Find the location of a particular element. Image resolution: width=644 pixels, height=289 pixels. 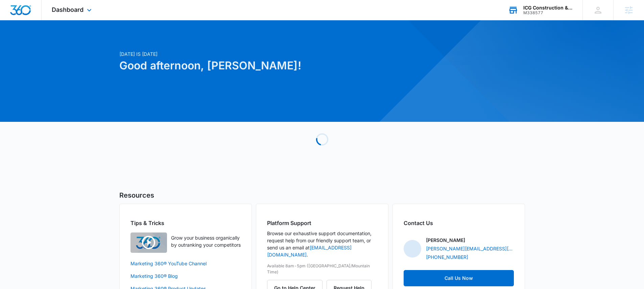

a: Marketing 360® YouTube Channel is located at coordinates (186, 263).